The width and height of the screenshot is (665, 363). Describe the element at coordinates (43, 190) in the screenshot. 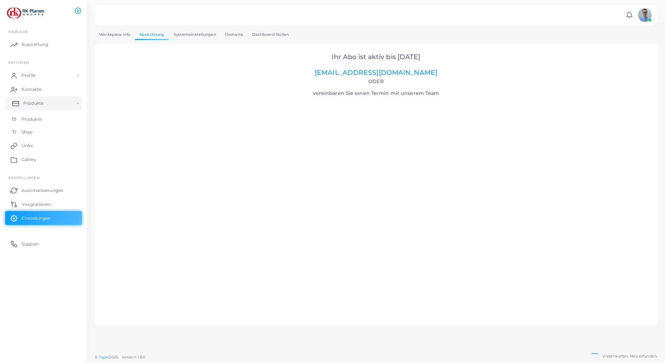

I see `a: Automatisierungen` at that location.